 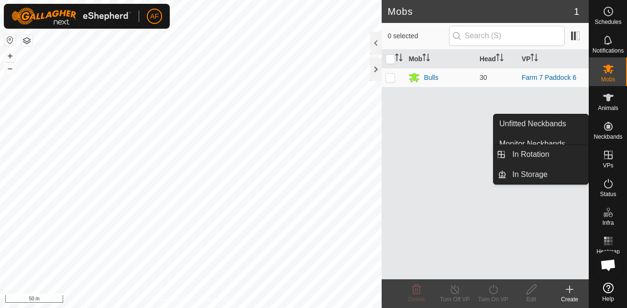 I want to click on span: 1, so click(x=576, y=11).